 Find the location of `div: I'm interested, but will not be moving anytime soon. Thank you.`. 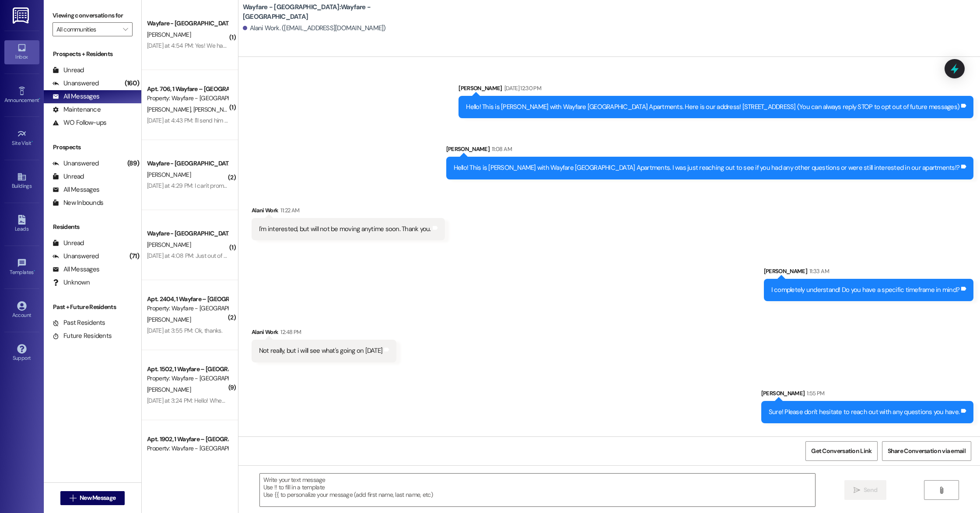

div: I'm interested, but will not be moving anytime soon. Thank you. is located at coordinates (345, 229).